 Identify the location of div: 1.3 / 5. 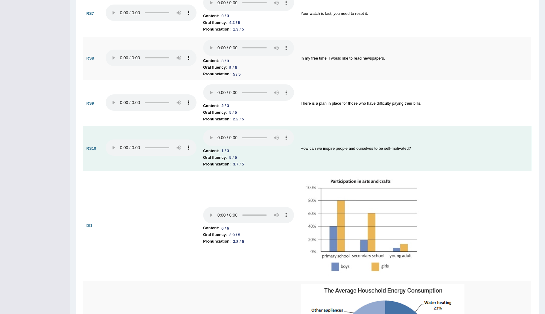
(238, 29).